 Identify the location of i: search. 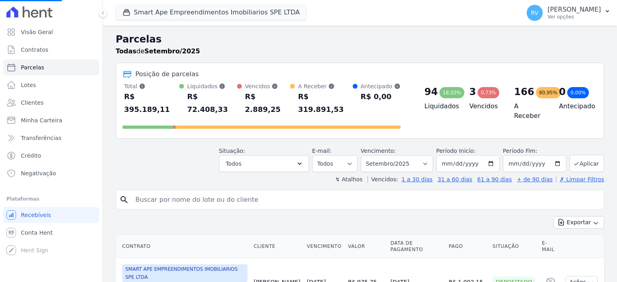
(124, 200).